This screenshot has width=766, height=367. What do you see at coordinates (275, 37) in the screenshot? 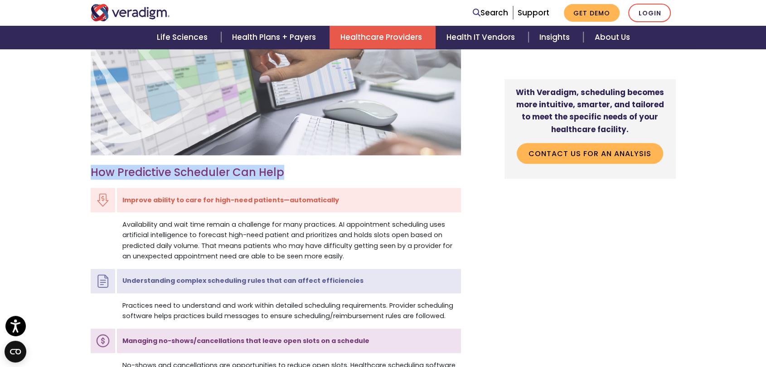
I see `a: Health Plans + Payers` at bounding box center [275, 37].